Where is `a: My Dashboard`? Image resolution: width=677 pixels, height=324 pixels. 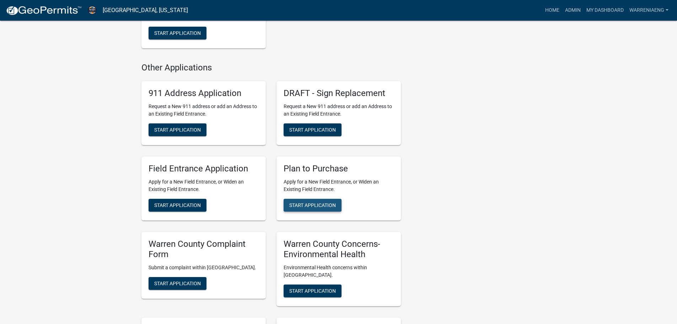
a: My Dashboard is located at coordinates (605, 10).